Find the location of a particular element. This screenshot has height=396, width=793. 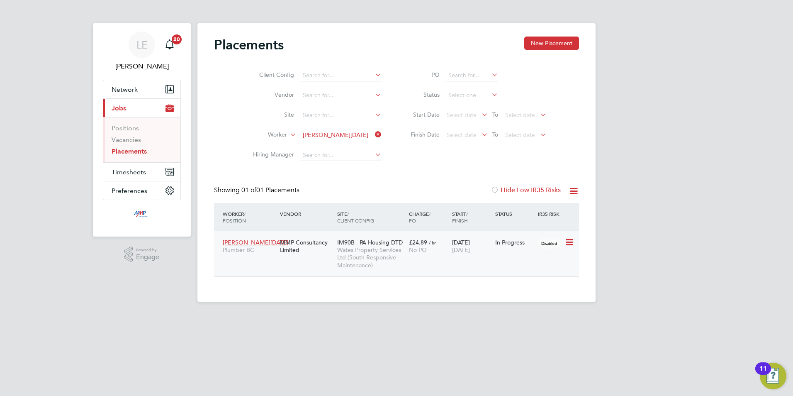

button: Preferences is located at coordinates (142, 190).